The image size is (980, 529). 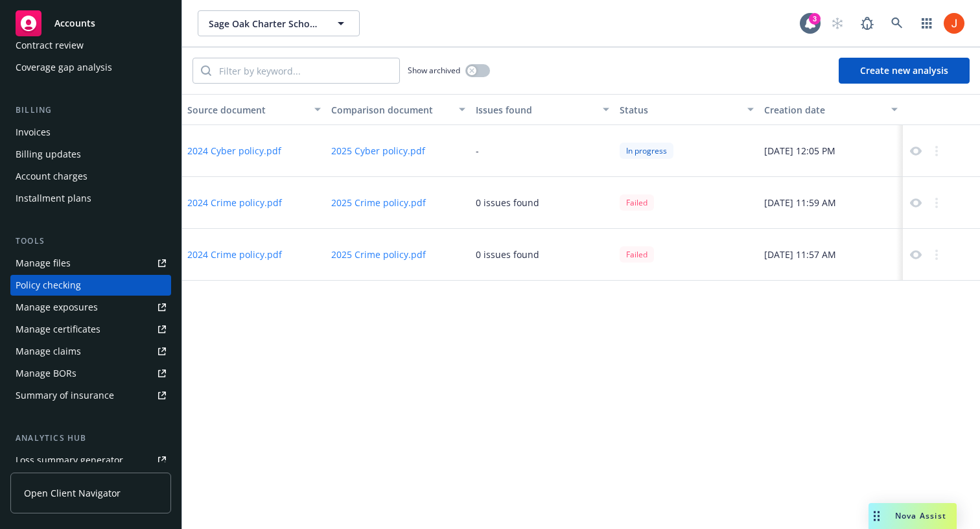 I want to click on button: Status, so click(x=686, y=109).